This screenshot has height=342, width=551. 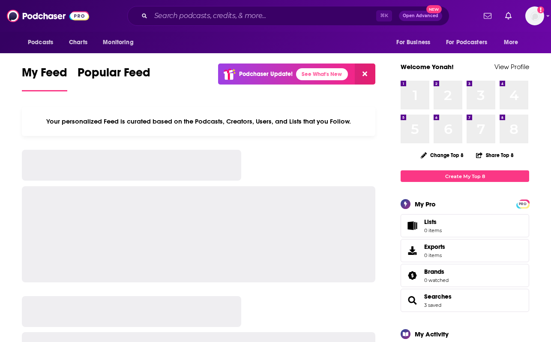 What do you see at coordinates (199, 121) in the screenshot?
I see `div: Your personalized Feed is curated based on the Podcasts, Creators, Users, and Lists that you Follow.` at bounding box center [199, 121].